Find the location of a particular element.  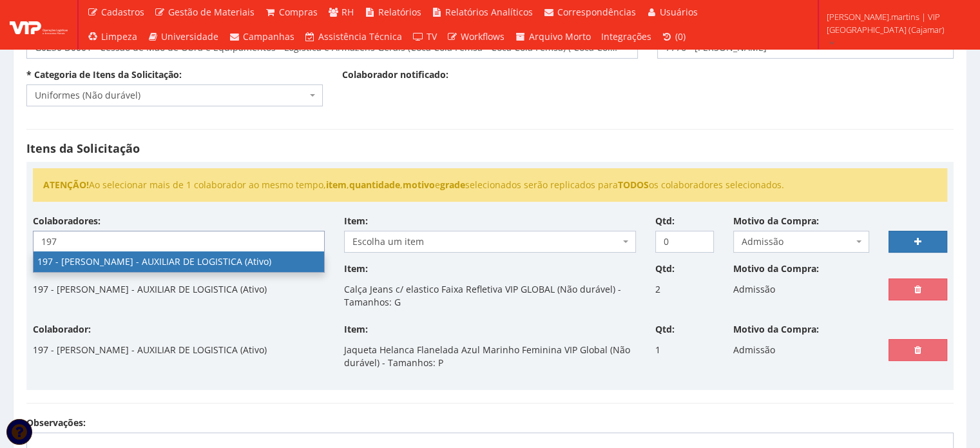

span: RH is located at coordinates (347, 12).